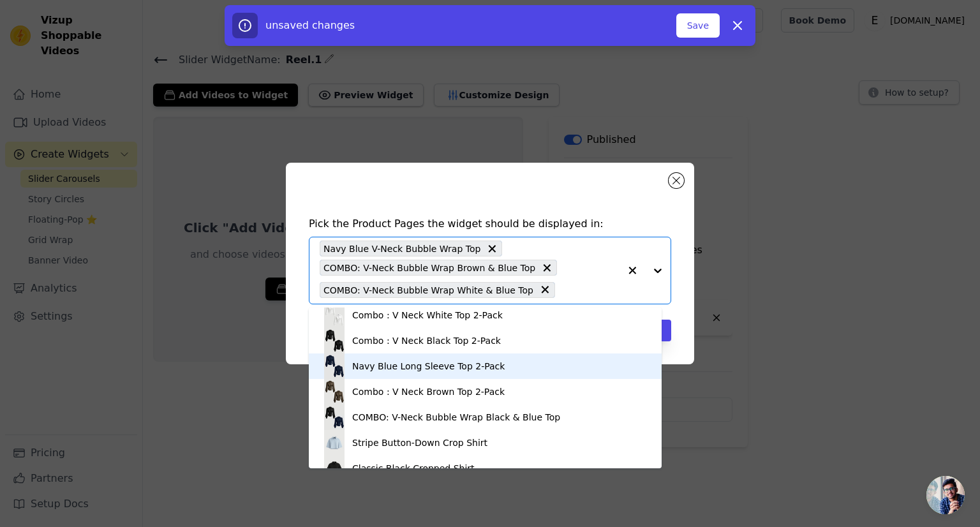  Describe the element at coordinates (945, 495) in the screenshot. I see `div: Open chat` at that location.